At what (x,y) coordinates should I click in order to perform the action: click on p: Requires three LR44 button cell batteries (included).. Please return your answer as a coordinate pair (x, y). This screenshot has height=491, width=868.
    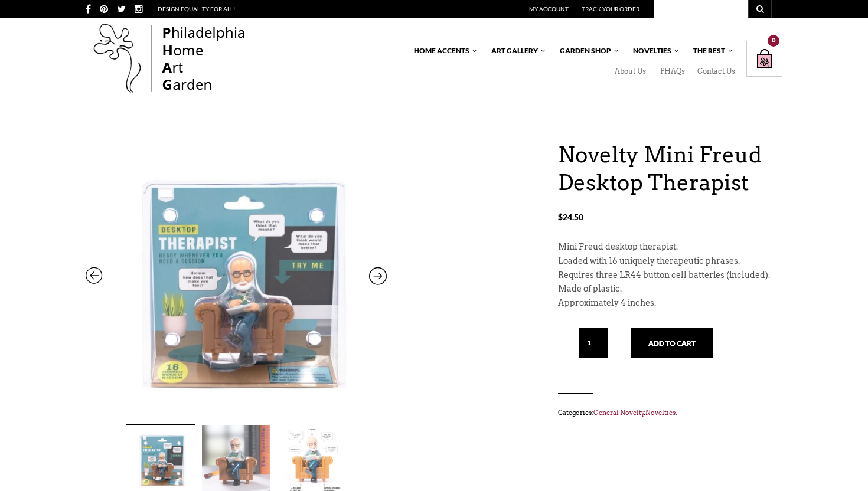
    Looking at the image, I should click on (671, 276).